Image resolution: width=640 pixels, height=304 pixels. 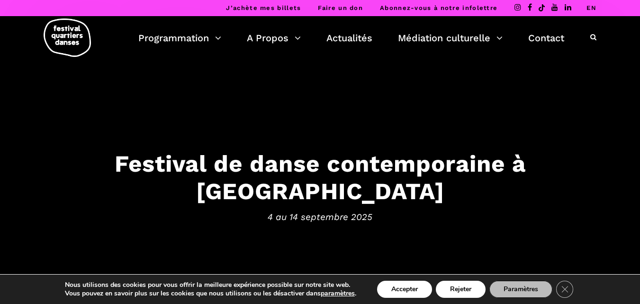 What do you see at coordinates (450, 38) in the screenshot?
I see `a: Médiation culturelle` at bounding box center [450, 38].